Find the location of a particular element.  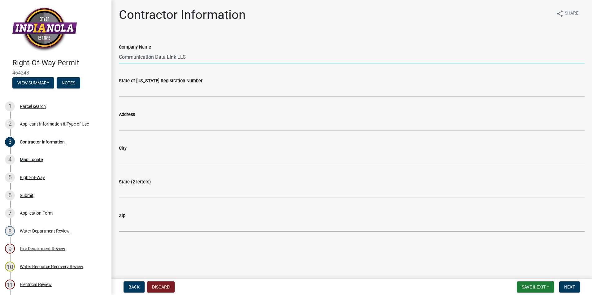

span: Save & Exit is located at coordinates (534, 287).